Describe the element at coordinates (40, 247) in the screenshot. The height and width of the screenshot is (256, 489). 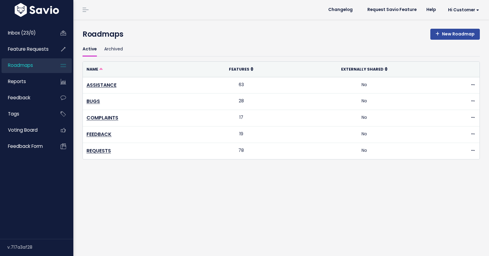
I see `div: v.717a3af28` at that location.